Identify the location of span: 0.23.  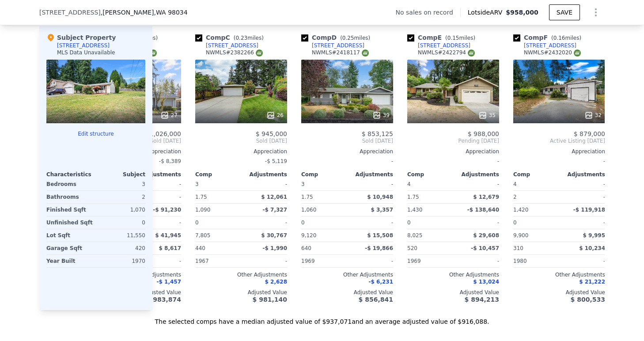
(241, 38).